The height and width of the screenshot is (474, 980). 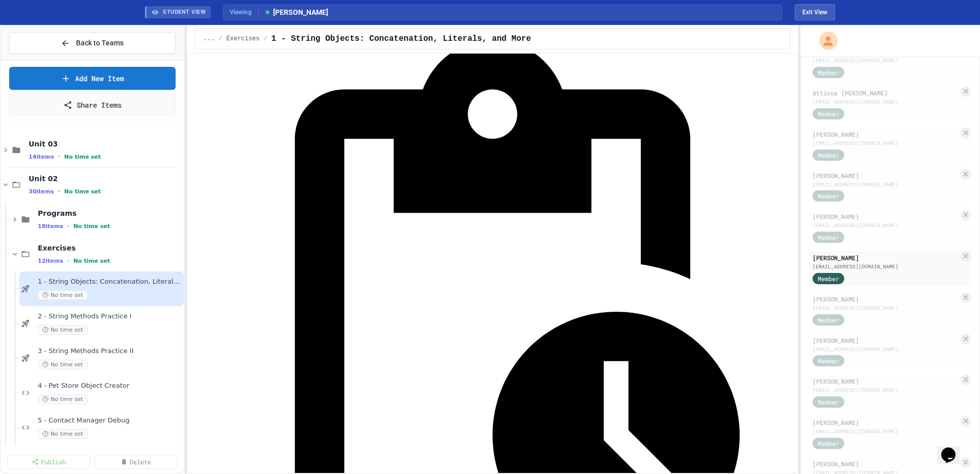 I want to click on span: 4 - Pet Store Object Creator, so click(x=109, y=386).